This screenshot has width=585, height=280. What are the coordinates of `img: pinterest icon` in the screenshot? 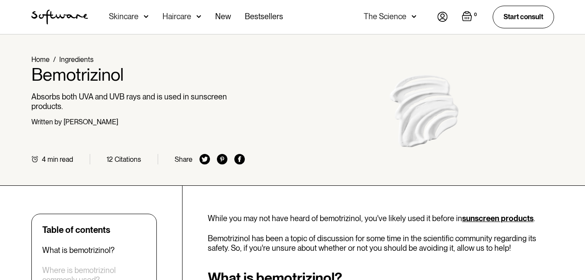 It's located at (222, 159).